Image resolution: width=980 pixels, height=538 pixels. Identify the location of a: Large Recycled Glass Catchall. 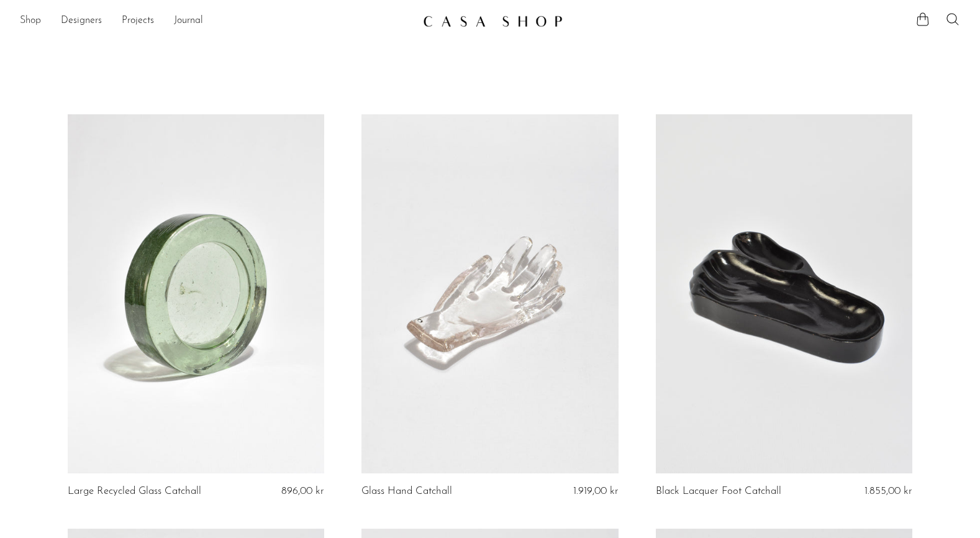
(135, 491).